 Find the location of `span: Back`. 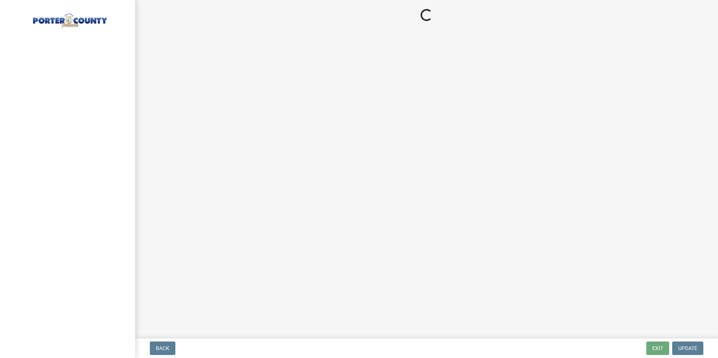

span: Back is located at coordinates (163, 348).